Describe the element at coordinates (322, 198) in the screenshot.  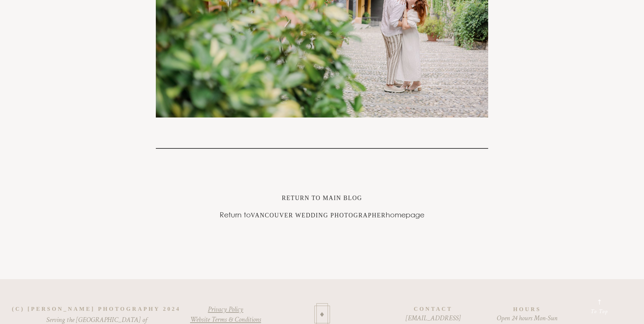
I see `a: Return to Main Blog` at that location.